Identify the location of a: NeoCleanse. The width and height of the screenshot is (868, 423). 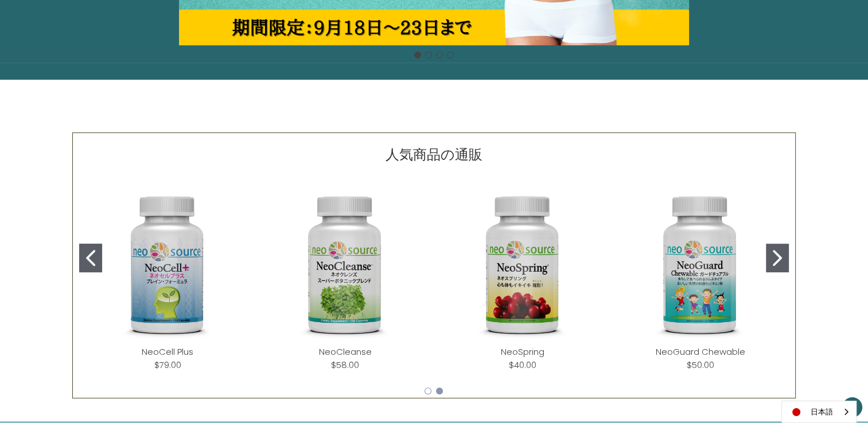
(345, 352).